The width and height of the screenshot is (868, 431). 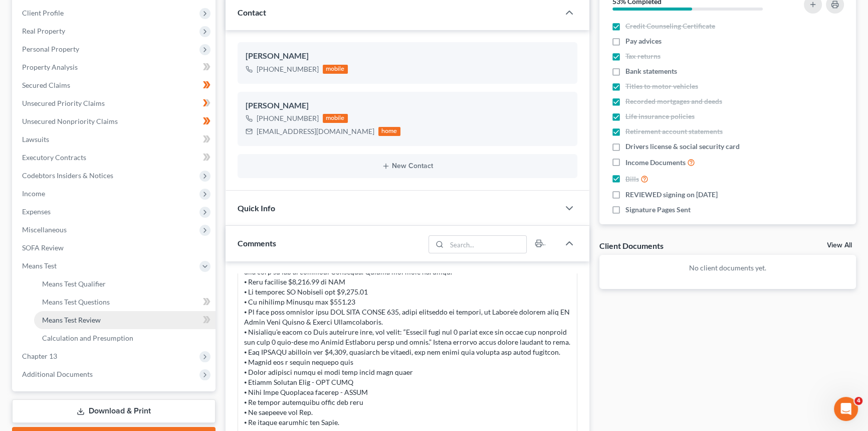 What do you see at coordinates (125, 320) in the screenshot?
I see `a: Means Test Review` at bounding box center [125, 320].